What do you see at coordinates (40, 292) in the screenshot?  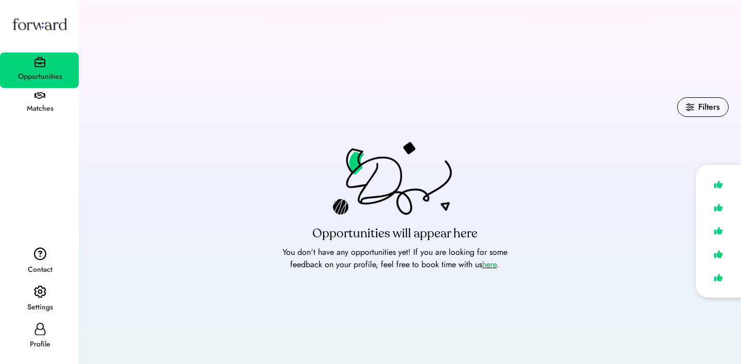 I see `img: settings.svg` at bounding box center [40, 292].